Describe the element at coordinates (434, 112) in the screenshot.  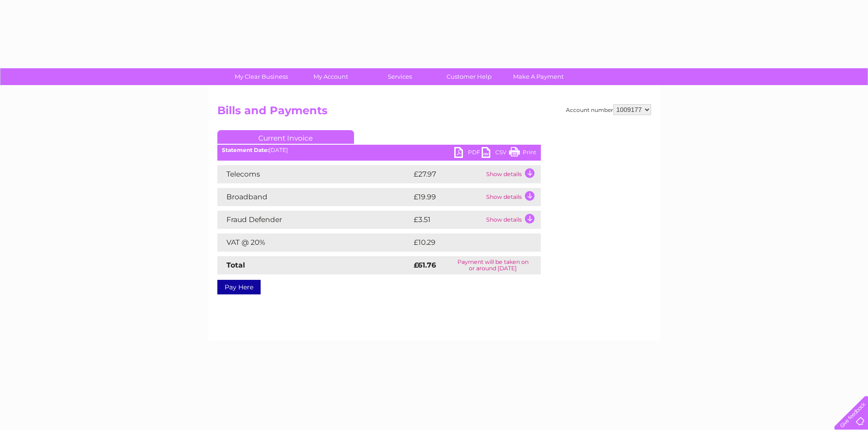
I see `h2: Bills and Payments` at that location.